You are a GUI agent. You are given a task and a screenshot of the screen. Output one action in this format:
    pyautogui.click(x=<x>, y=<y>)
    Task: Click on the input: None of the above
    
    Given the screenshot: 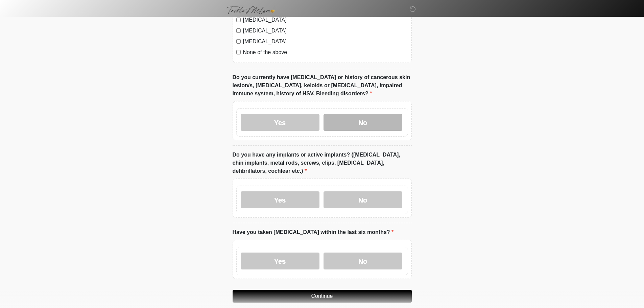 What is the action you would take?
    pyautogui.click(x=238, y=52)
    